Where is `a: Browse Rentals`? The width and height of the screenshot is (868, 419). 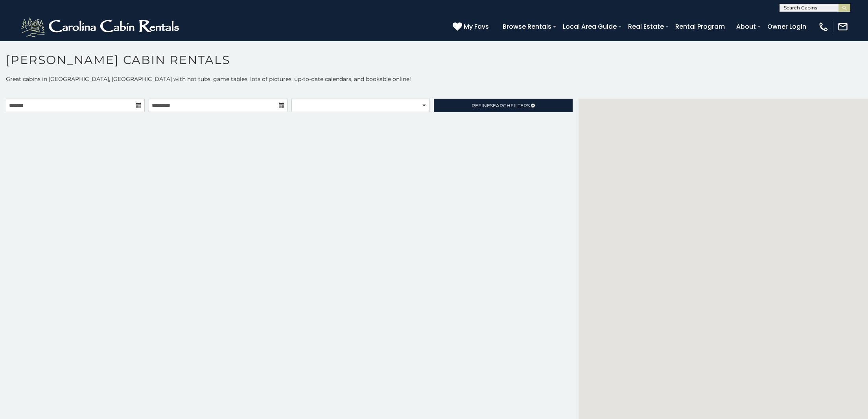
a: Browse Rentals is located at coordinates (527, 27).